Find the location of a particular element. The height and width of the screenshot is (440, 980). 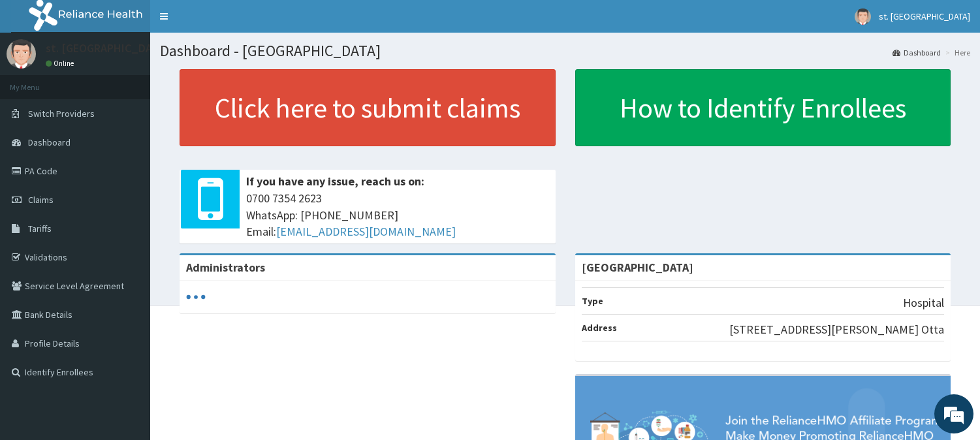

b: Administrators is located at coordinates (225, 267).